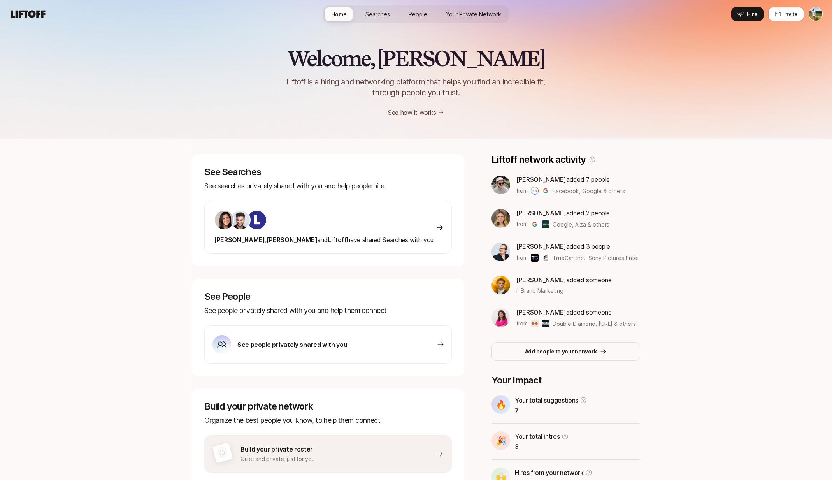 The width and height of the screenshot is (832, 480). I want to click on img: 309eadd5_a888_45ff_9bfc_191f45ad34bd.jfif, so click(501, 185).